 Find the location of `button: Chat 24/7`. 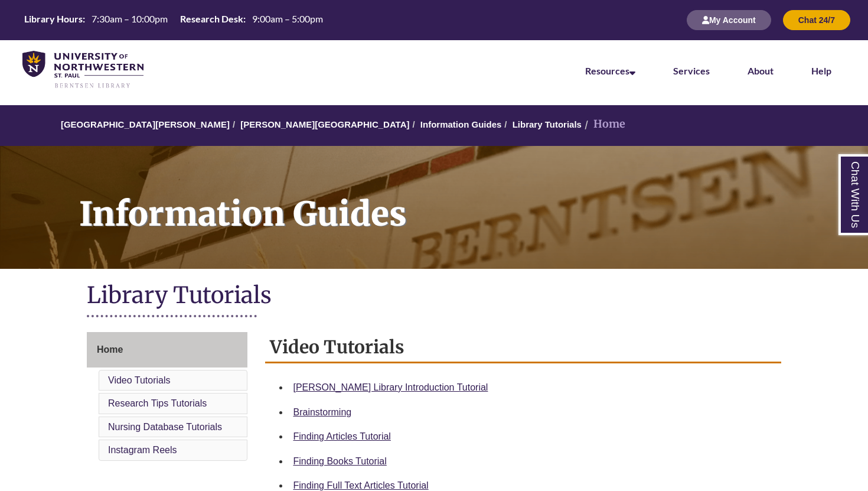

button: Chat 24/7 is located at coordinates (817, 20).